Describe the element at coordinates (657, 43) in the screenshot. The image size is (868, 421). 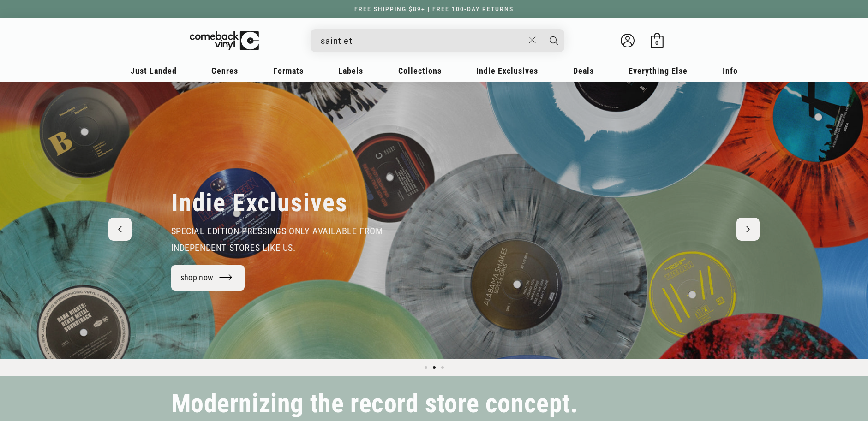
I see `span: 0` at that location.